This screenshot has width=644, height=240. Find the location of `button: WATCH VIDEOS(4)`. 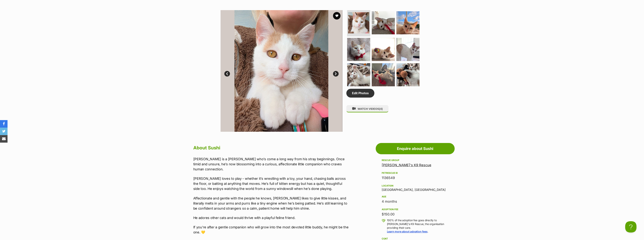

button: WATCH VIDEOS(4) is located at coordinates (367, 108).